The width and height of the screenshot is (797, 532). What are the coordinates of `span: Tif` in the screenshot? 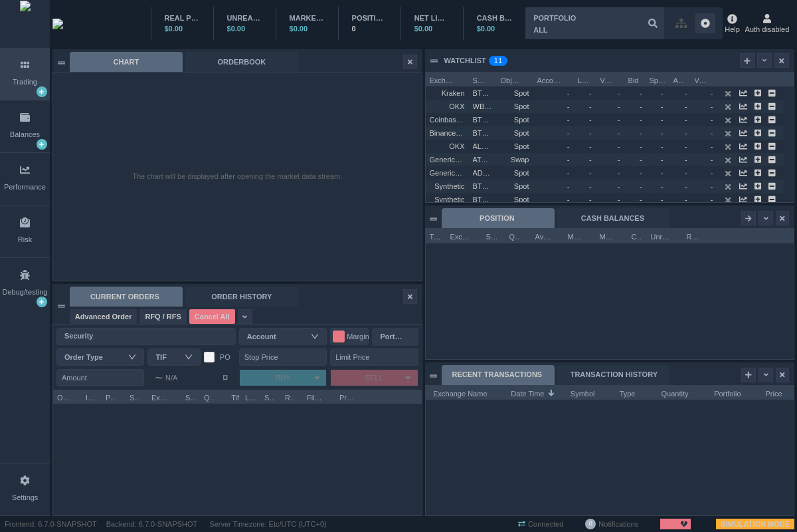 It's located at (234, 396).